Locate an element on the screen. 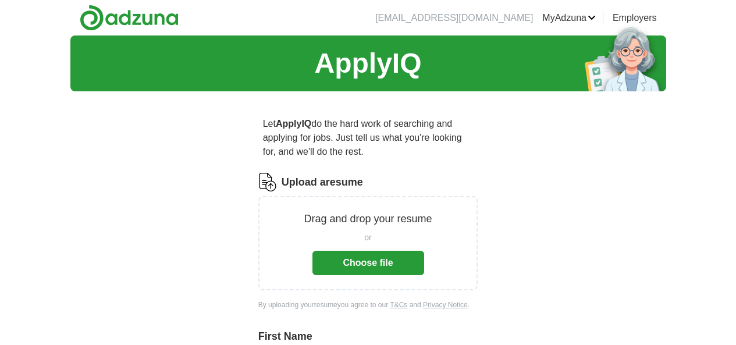 Image resolution: width=736 pixels, height=345 pixels. img: CV Icon is located at coordinates (268, 182).